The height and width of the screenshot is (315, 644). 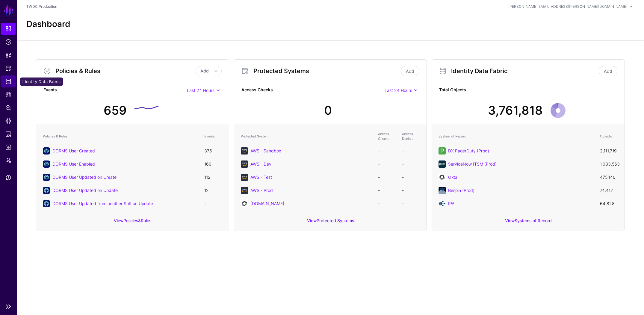 What do you see at coordinates (8, 42) in the screenshot?
I see `span: Policies` at bounding box center [8, 42].